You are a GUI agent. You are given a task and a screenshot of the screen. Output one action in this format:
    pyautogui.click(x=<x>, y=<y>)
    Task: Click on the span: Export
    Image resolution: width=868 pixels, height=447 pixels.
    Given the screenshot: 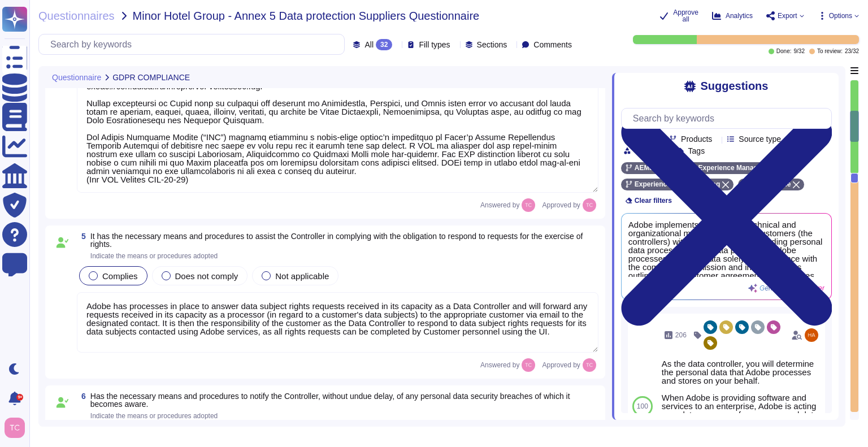 What is the action you would take?
    pyautogui.click(x=787, y=16)
    